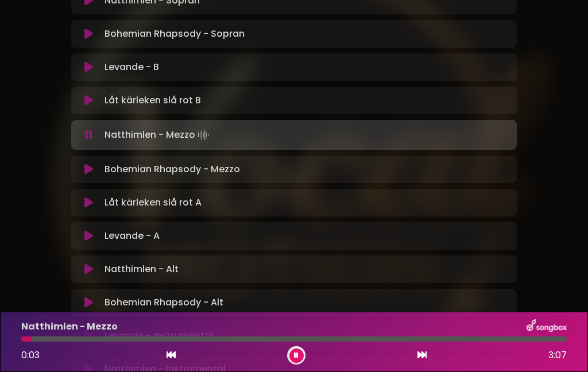 The width and height of the screenshot is (588, 372). I want to click on font: Låt kärleken slå rot B, so click(152, 99).